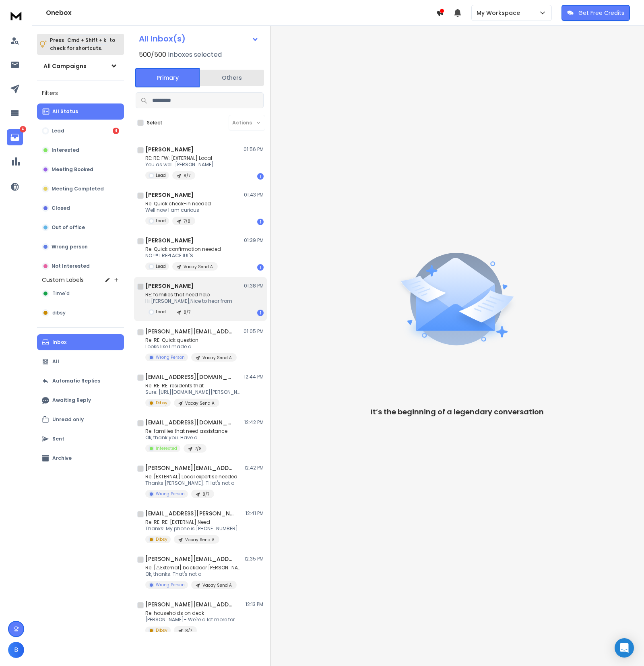 The height and width of the screenshot is (666, 644). Describe the element at coordinates (63, 280) in the screenshot. I see `h3: Custom Labels` at that location.